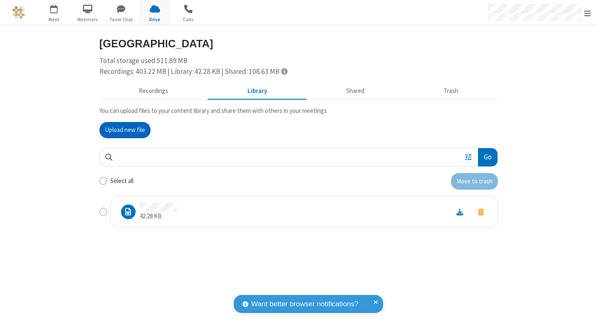  What do you see at coordinates (54, 19) in the screenshot?
I see `span: Meet` at bounding box center [54, 19].